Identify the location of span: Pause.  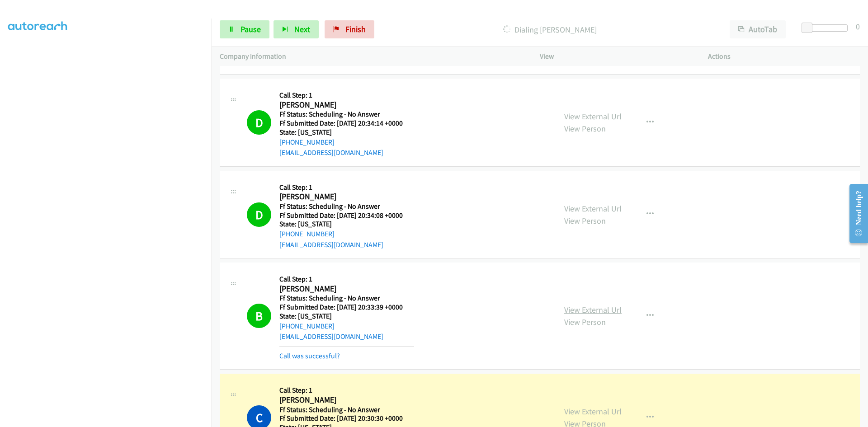
(251, 29).